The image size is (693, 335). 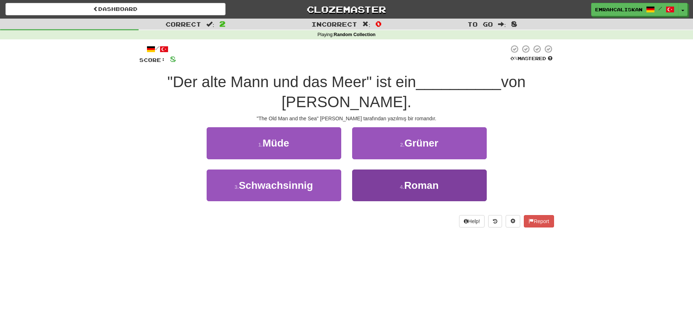 What do you see at coordinates (379, 24) in the screenshot?
I see `span: 0` at bounding box center [379, 24].